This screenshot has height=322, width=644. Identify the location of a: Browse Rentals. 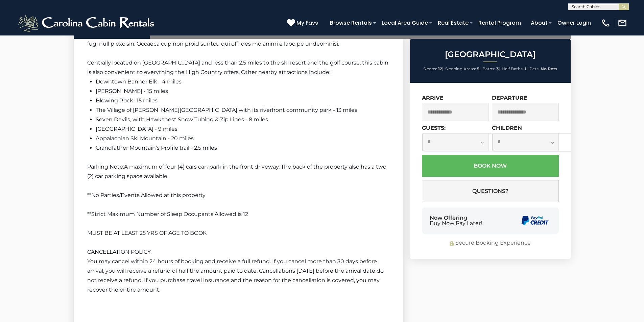
(351, 23).